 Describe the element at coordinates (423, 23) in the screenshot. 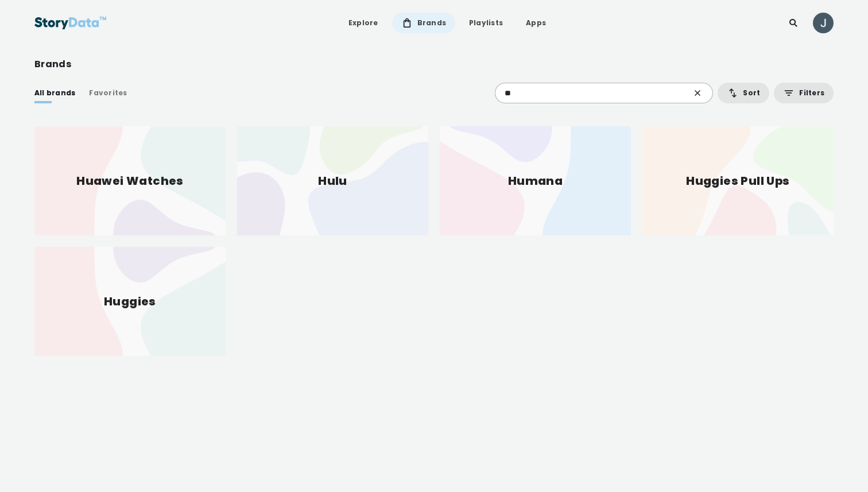

I see `a: Brands` at that location.